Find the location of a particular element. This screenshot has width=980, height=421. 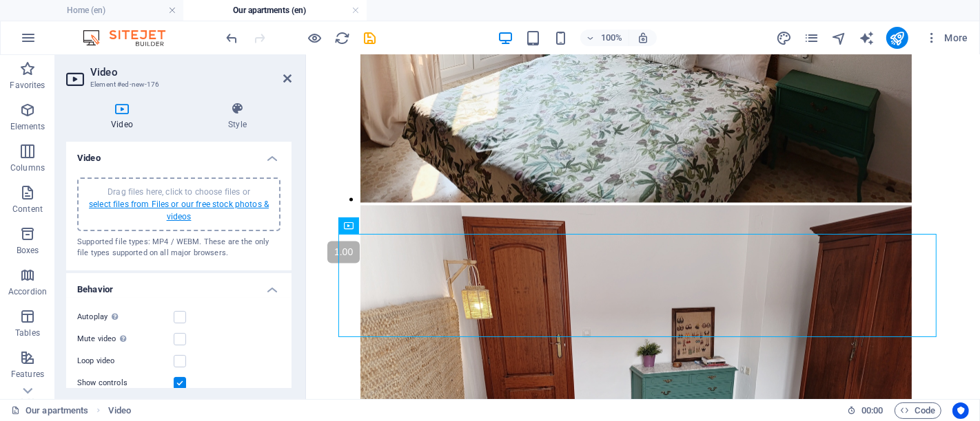

h4: Behavior is located at coordinates (179, 285).